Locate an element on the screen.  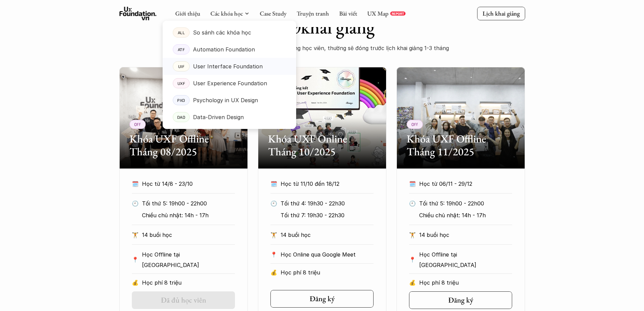
p: Tối thứ 4: 19h30 - 22h30 is located at coordinates (327, 203).